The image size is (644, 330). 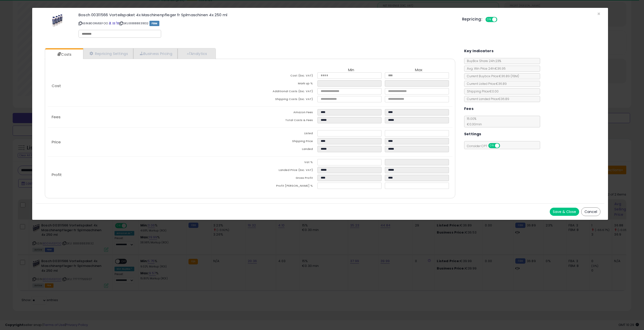 I want to click on a: Analytics, so click(x=197, y=53).